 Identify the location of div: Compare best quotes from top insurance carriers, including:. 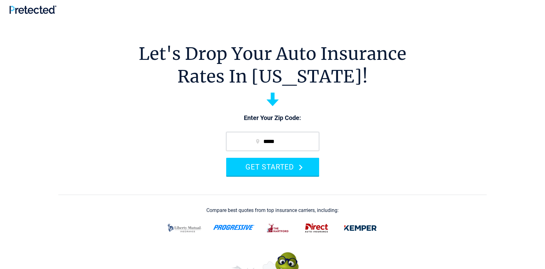
(273, 211).